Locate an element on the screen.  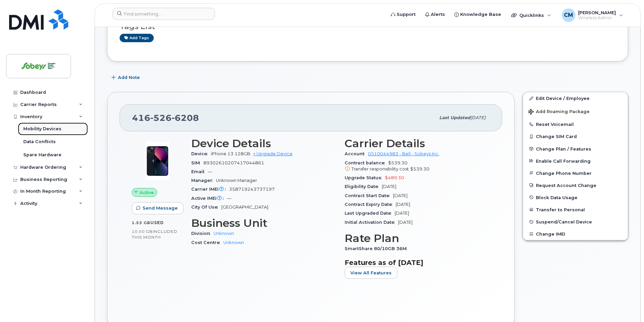
a: Edit Device / Employee is located at coordinates (575, 98).